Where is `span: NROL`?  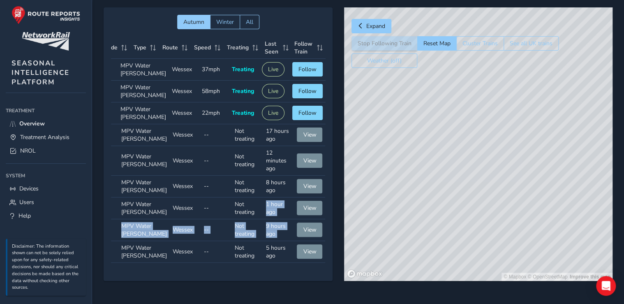 span: NROL is located at coordinates (28, 150).